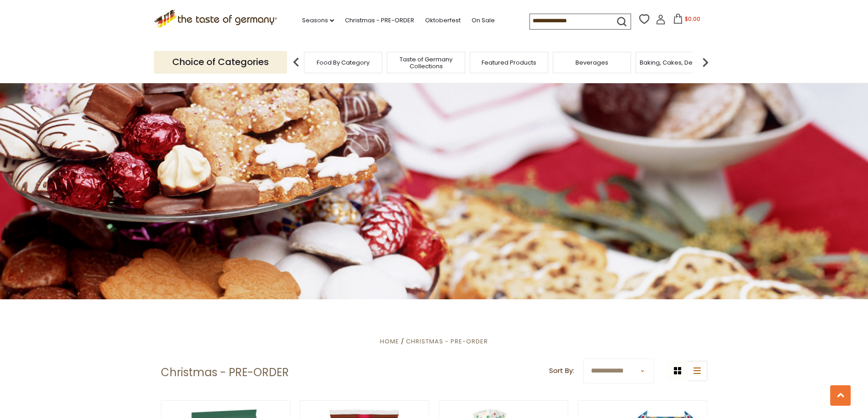 The height and width of the screenshot is (418, 868). I want to click on span: $0.00, so click(693, 18).